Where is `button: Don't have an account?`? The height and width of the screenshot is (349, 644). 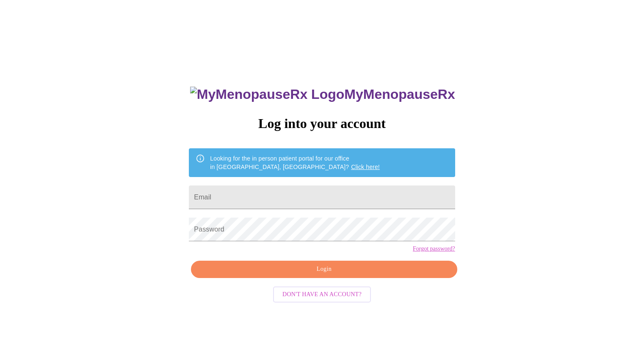 button: Don't have an account? is located at coordinates (322, 295).